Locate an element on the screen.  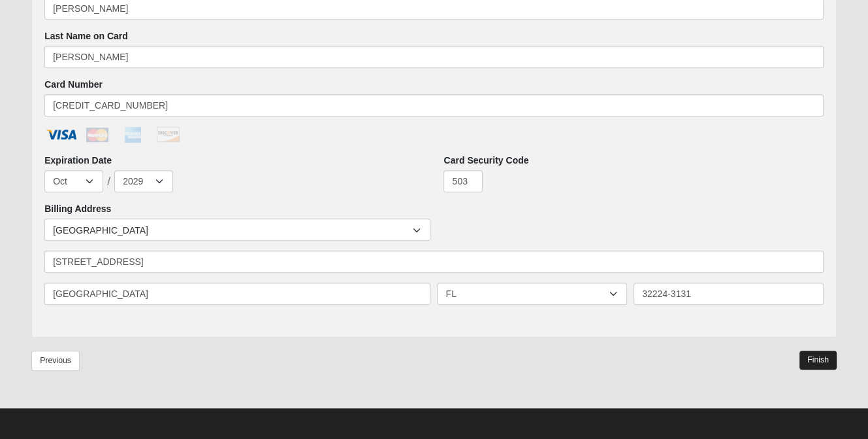
label: Last Name on Card is located at coordinates (87, 36).